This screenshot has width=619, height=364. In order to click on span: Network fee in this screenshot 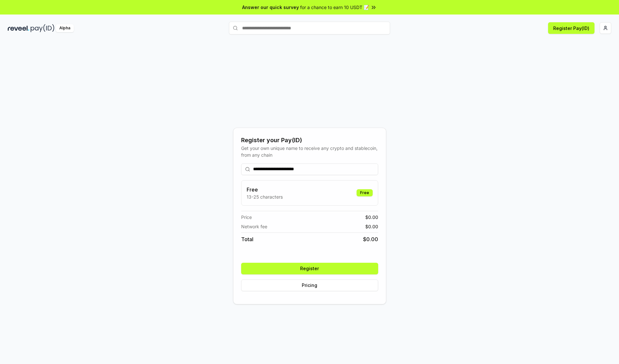, I will do `click(254, 227)`.